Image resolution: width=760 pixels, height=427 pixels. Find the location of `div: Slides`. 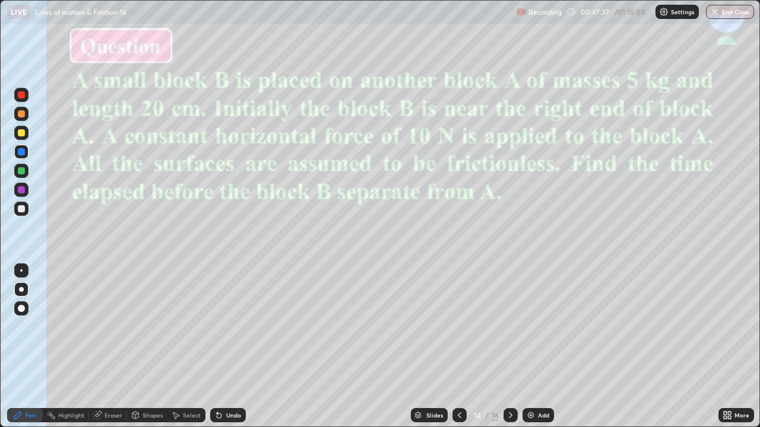

div: Slides is located at coordinates (434, 415).